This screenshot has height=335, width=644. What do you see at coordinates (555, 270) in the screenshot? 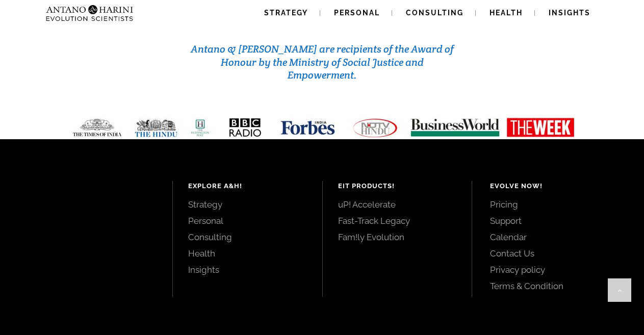
I see `a: Privacy policy` at bounding box center [555, 270].